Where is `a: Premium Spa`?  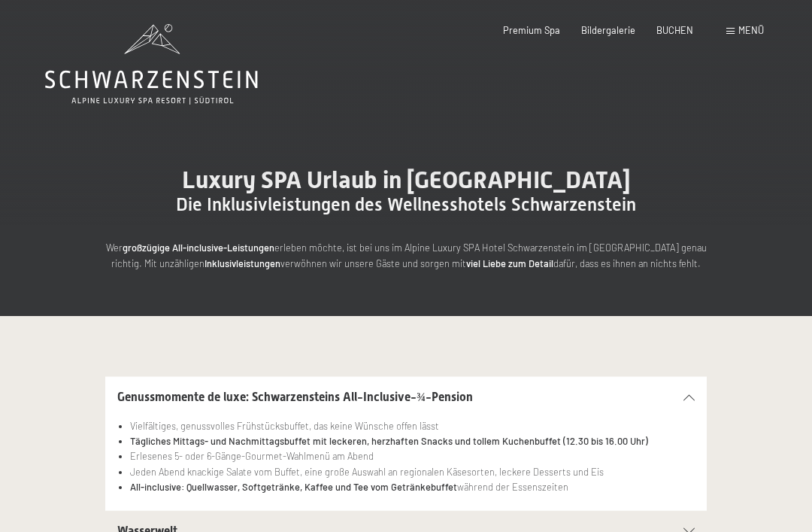 a: Premium Spa is located at coordinates (532, 31).